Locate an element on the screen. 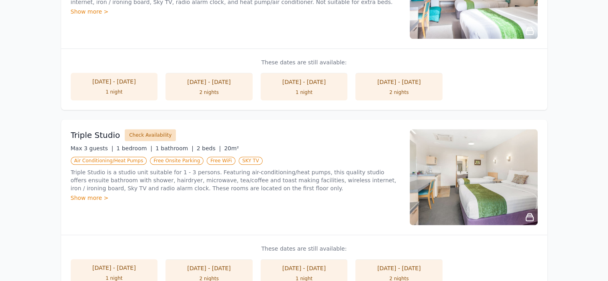  span: 20m² is located at coordinates (231, 148).